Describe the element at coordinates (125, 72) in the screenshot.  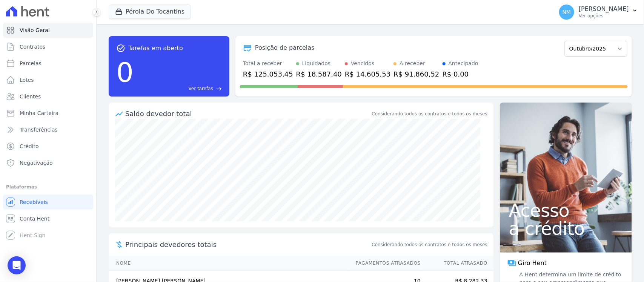
I see `div: 0` at that location.